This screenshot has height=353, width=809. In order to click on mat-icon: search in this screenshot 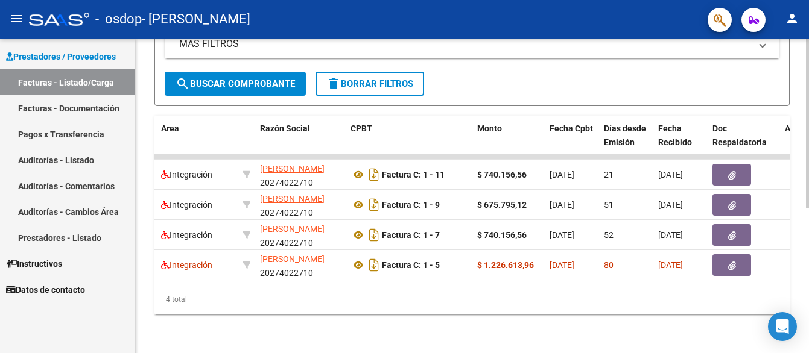, I will do `click(183, 84)`.